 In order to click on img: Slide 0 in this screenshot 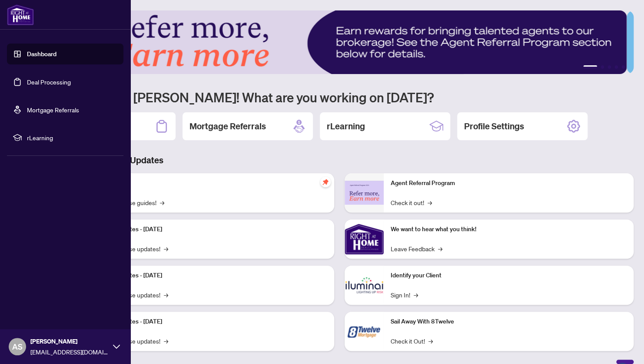, I will do `click(336, 43)`.